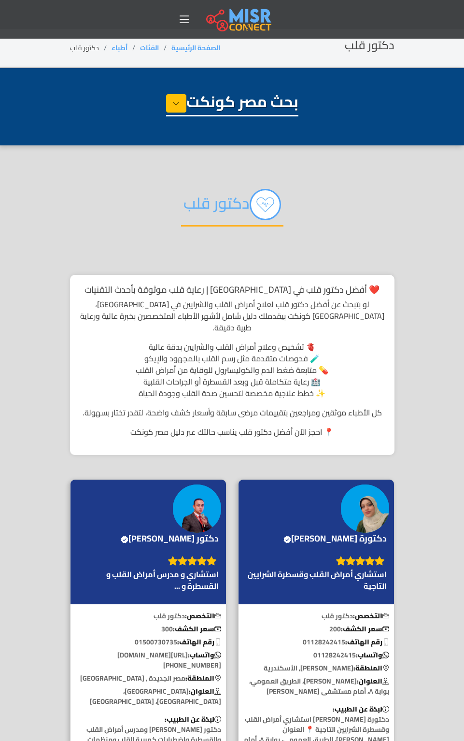  I want to click on a: الصفحة الرئيسية, so click(196, 48).